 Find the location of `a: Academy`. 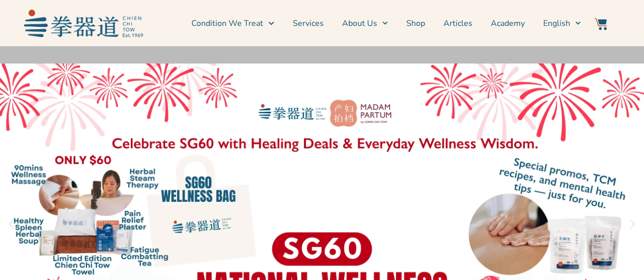

a: Academy is located at coordinates (507, 23).